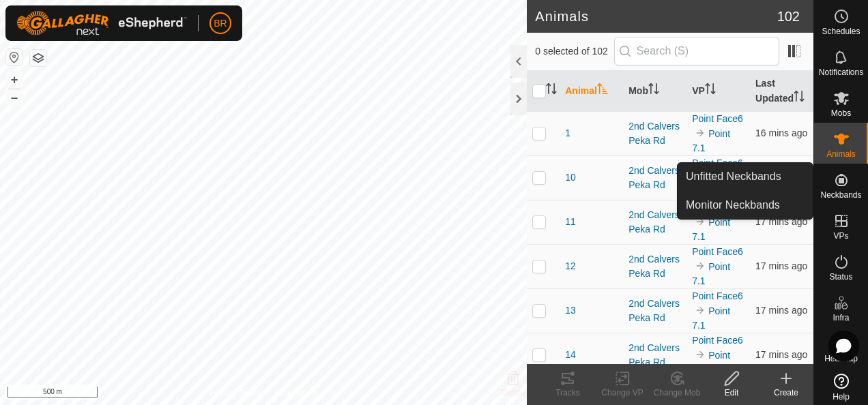  I want to click on span: Neckbands, so click(840, 195).